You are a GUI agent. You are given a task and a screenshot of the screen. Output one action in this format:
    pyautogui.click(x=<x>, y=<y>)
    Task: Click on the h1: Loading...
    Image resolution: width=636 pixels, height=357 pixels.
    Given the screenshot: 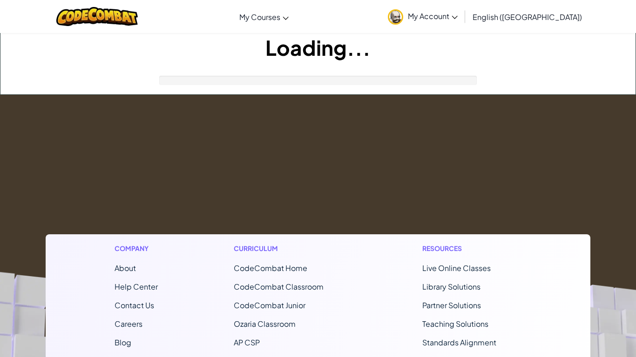 What is the action you would take?
    pyautogui.click(x=318, y=47)
    